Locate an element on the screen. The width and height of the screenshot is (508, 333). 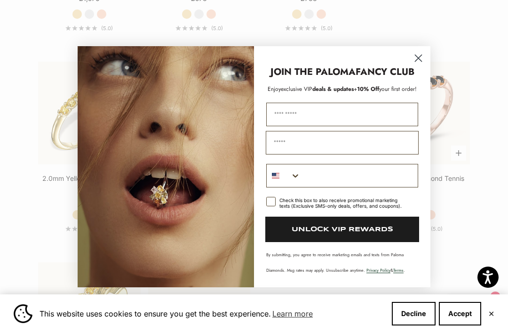
button: Accept is located at coordinates (460, 313).